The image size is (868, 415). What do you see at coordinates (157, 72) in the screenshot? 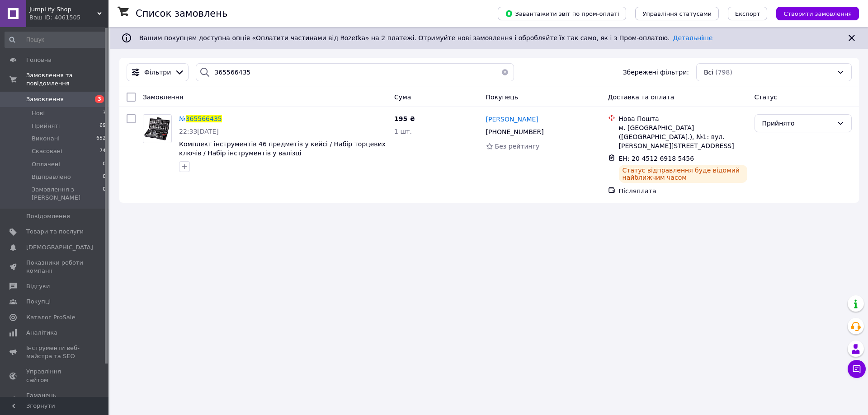
I see `span: Фільтри` at bounding box center [157, 72].